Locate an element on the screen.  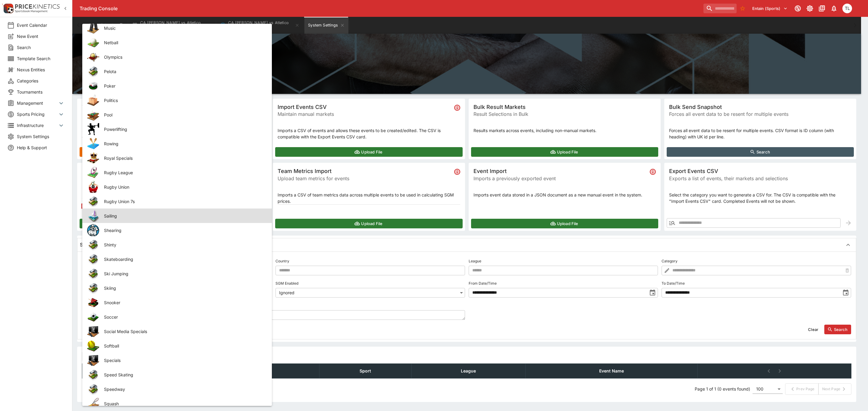
img: squash.png is located at coordinates (93, 404).